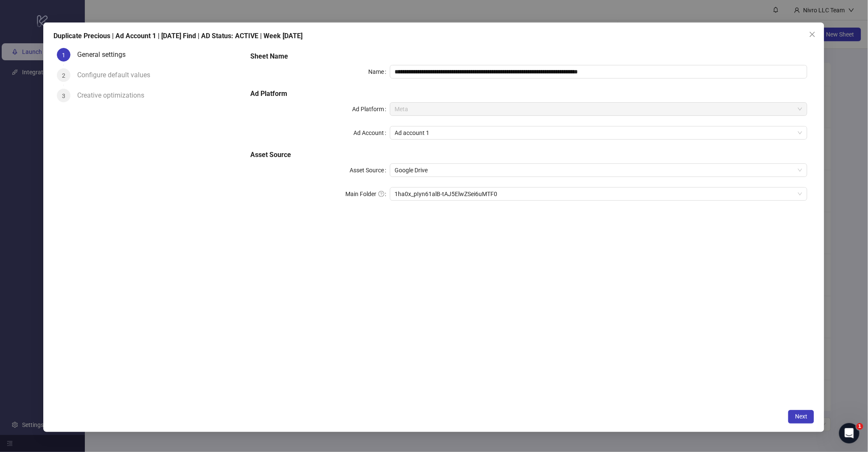  Describe the element at coordinates (371, 109) in the screenshot. I see `label: Ad Platform` at that location.